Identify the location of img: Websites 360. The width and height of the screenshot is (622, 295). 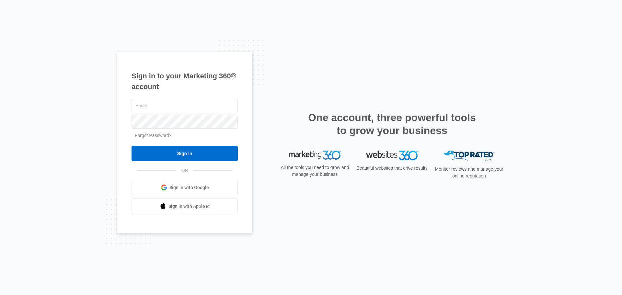
(392, 155).